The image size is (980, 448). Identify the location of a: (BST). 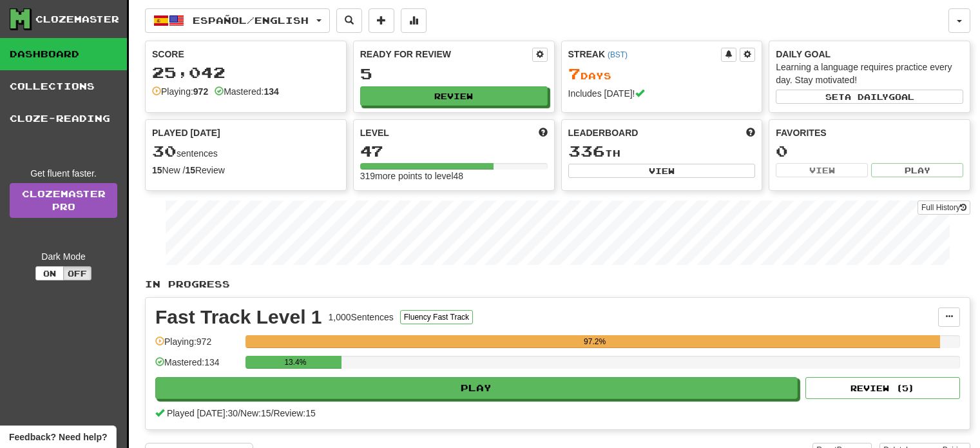
(617, 54).